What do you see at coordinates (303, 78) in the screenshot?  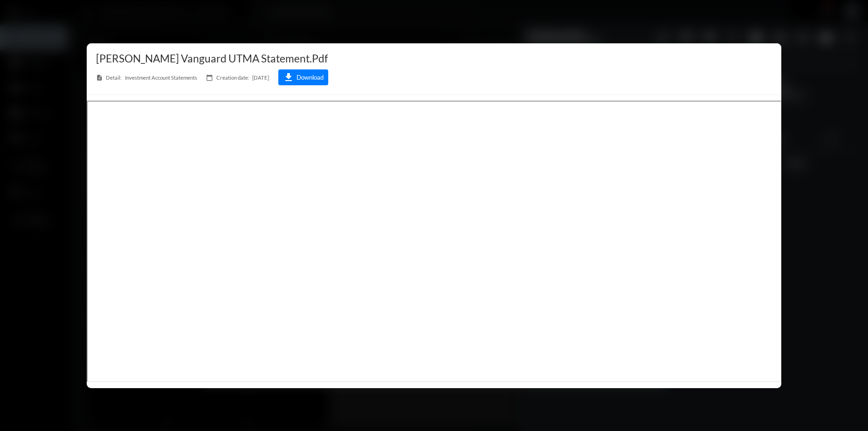 I see `button: downloadDownload` at bounding box center [303, 78].